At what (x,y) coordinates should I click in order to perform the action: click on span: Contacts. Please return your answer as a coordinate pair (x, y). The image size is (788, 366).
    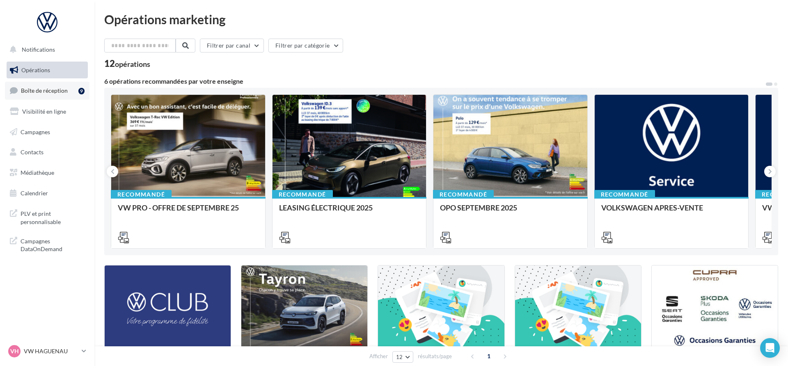
    Looking at the image, I should click on (32, 152).